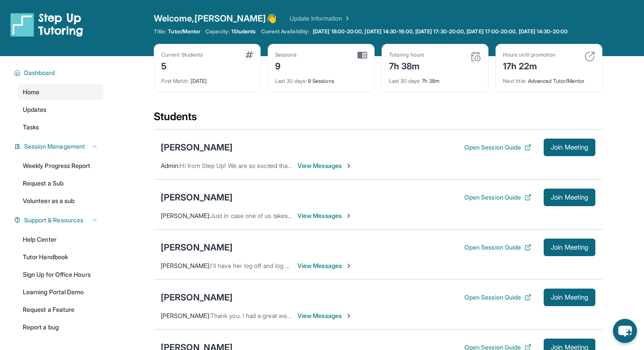 This screenshot has width=644, height=350. Describe the element at coordinates (366, 165) in the screenshot. I see `span: Hi from Step Up! We are so excited that you are matched with one another. We hope that you have a...` at that location.